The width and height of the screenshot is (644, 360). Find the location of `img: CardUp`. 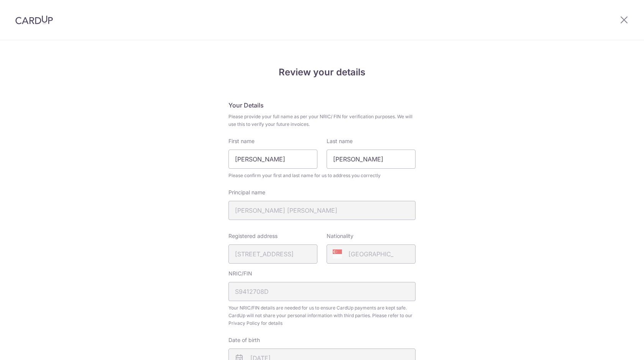

img: CardUp is located at coordinates (34, 20).